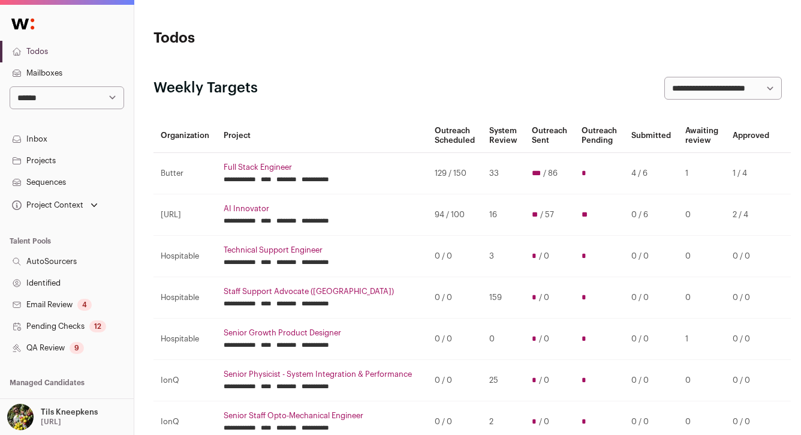 The image size is (801, 435). I want to click on p: Tils Kneepkens, so click(69, 412).